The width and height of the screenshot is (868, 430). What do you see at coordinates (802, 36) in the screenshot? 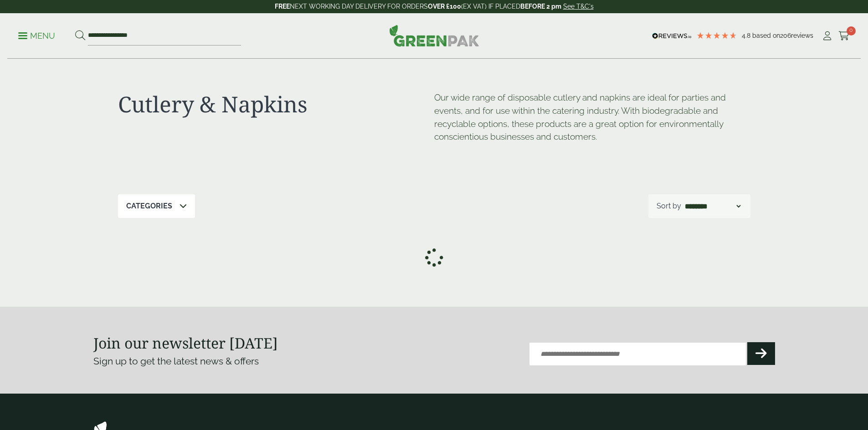
I see `span: reviews` at bounding box center [802, 36].